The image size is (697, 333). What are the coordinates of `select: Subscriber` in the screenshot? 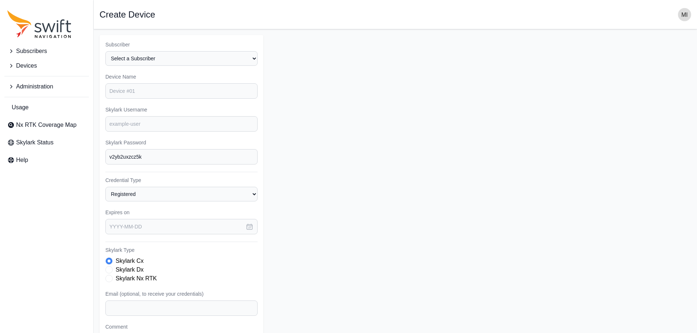 It's located at (181, 59).